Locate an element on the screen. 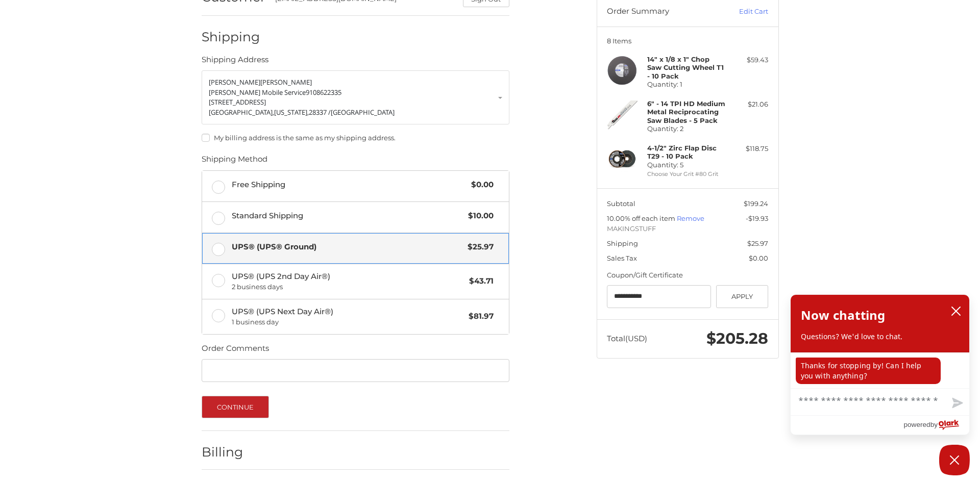 The image size is (980, 483). span: powered is located at coordinates (916, 425).